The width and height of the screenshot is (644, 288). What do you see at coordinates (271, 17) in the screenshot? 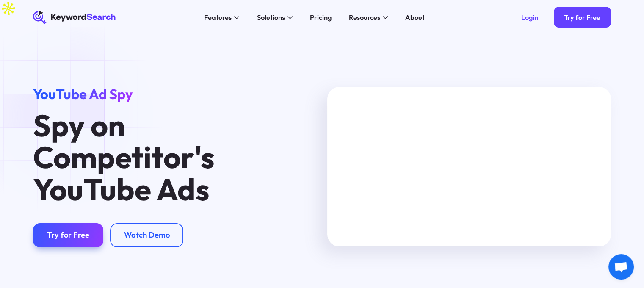
I see `div: Solutions` at bounding box center [271, 17].